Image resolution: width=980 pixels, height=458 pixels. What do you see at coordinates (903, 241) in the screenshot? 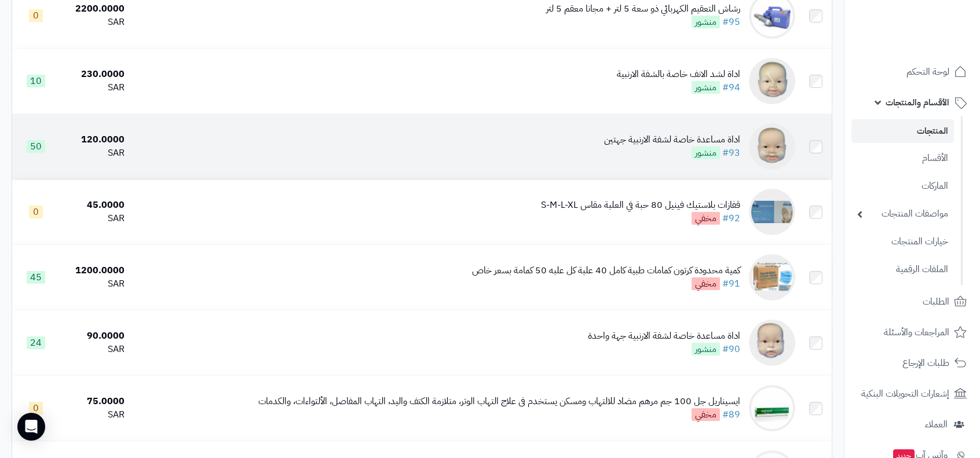
I see `a: خيارات المنتجات` at bounding box center [903, 241].